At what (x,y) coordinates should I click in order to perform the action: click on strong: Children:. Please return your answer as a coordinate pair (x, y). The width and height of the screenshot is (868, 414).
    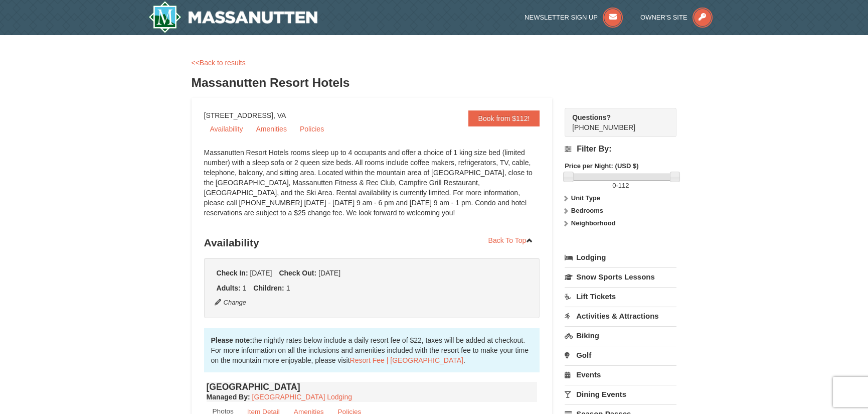
    Looking at the image, I should click on (268, 288).